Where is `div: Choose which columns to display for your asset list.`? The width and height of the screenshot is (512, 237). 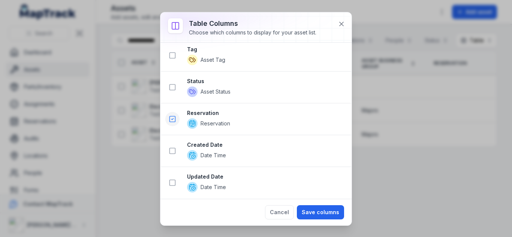
div: Choose which columns to display for your asset list. is located at coordinates (253, 33).